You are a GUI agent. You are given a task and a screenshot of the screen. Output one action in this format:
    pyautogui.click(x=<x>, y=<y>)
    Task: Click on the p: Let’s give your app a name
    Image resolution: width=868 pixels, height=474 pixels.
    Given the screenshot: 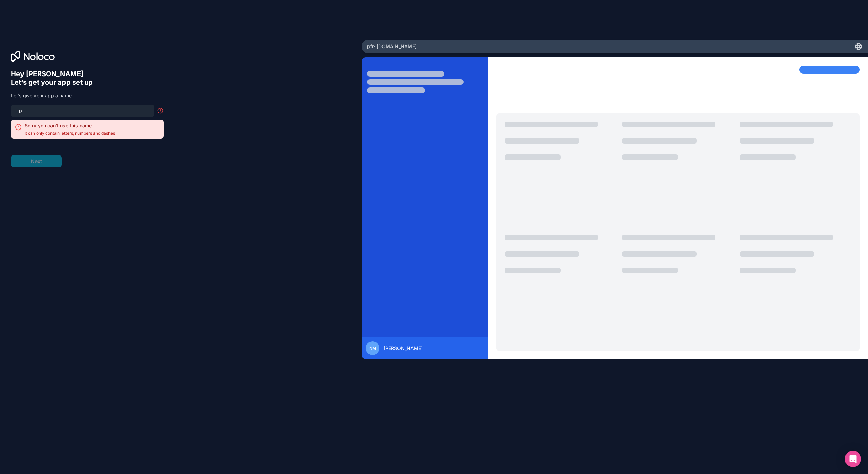 What is the action you would take?
    pyautogui.click(x=87, y=96)
    